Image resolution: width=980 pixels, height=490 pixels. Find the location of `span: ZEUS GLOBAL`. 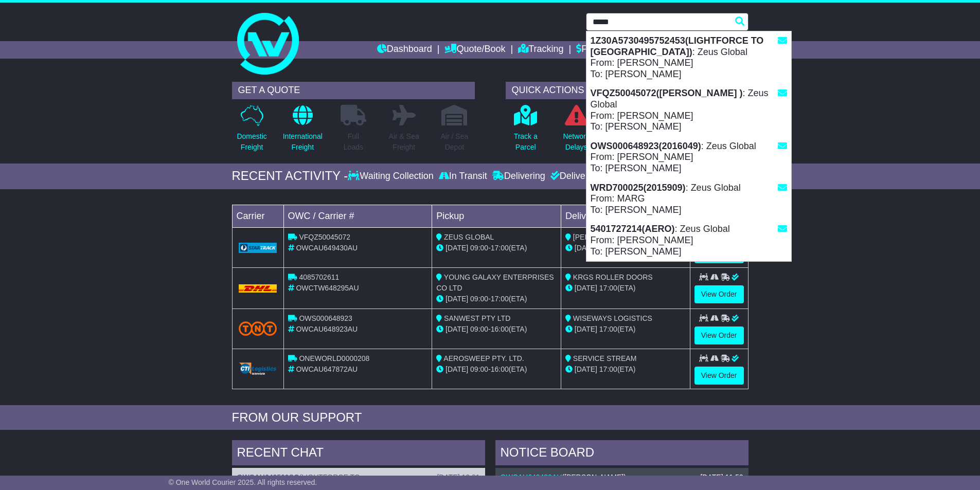

span: ZEUS GLOBAL is located at coordinates (469, 237).